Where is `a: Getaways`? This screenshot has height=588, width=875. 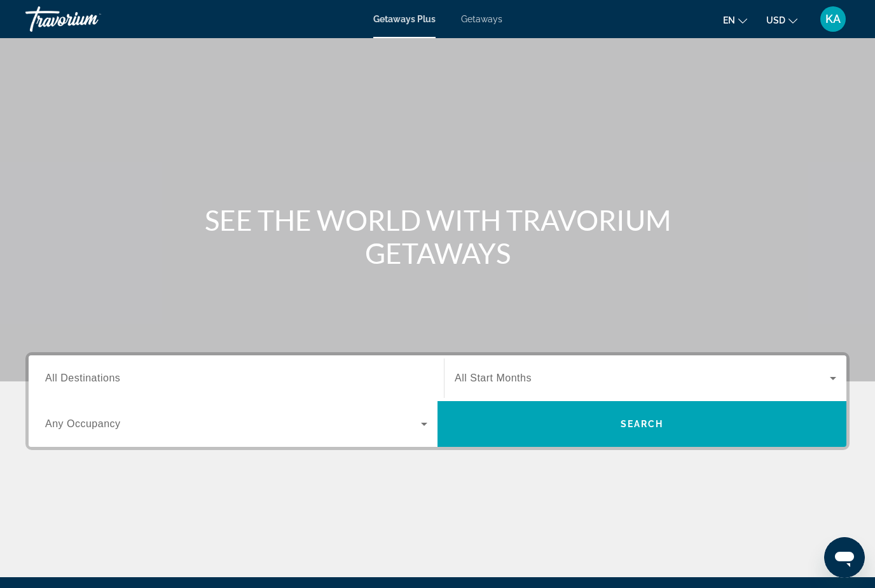
a: Getaways is located at coordinates (481, 19).